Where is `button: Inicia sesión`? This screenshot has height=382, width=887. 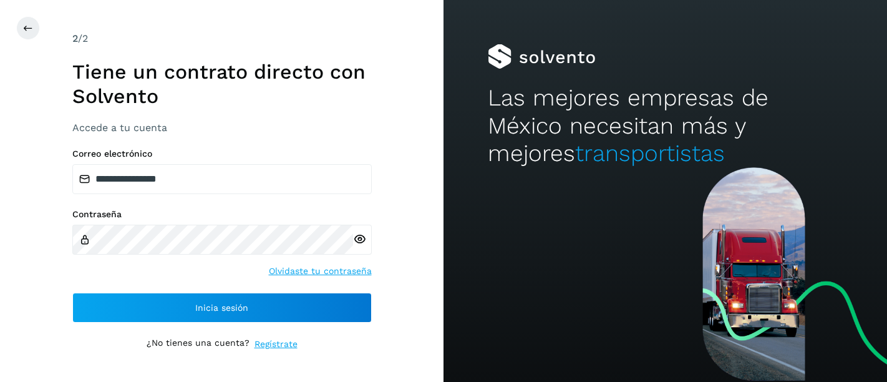 button: Inicia sesión is located at coordinates (222, 308).